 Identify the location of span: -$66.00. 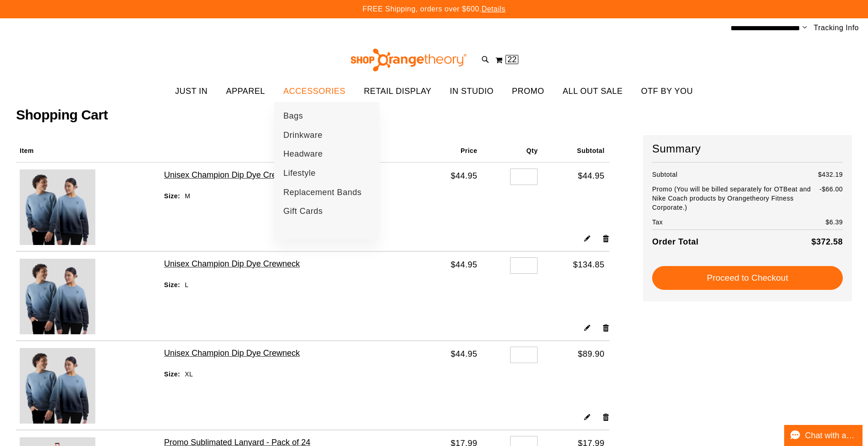
(831, 189).